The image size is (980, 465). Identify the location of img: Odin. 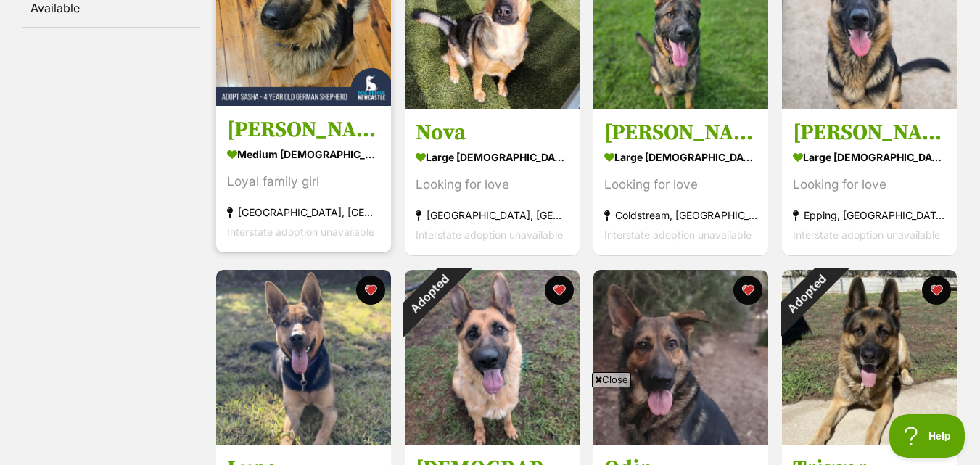
(680, 358).